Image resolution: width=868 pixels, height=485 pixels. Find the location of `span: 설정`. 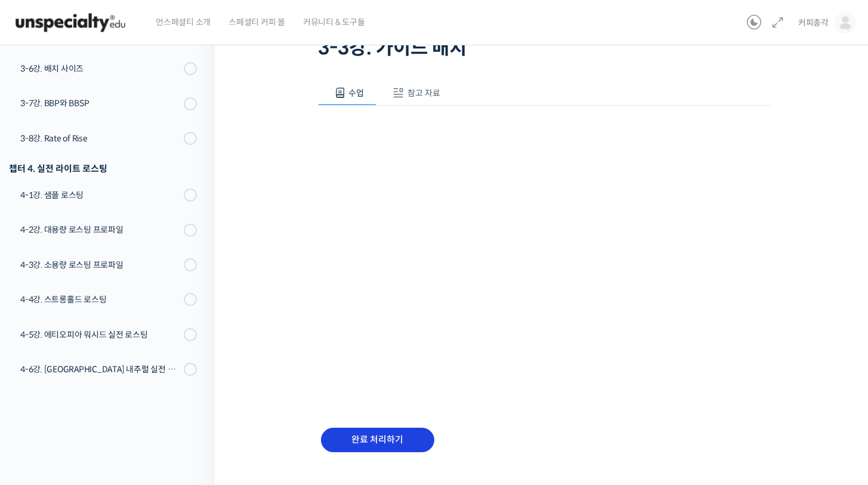

span: 설정 is located at coordinates (191, 401).